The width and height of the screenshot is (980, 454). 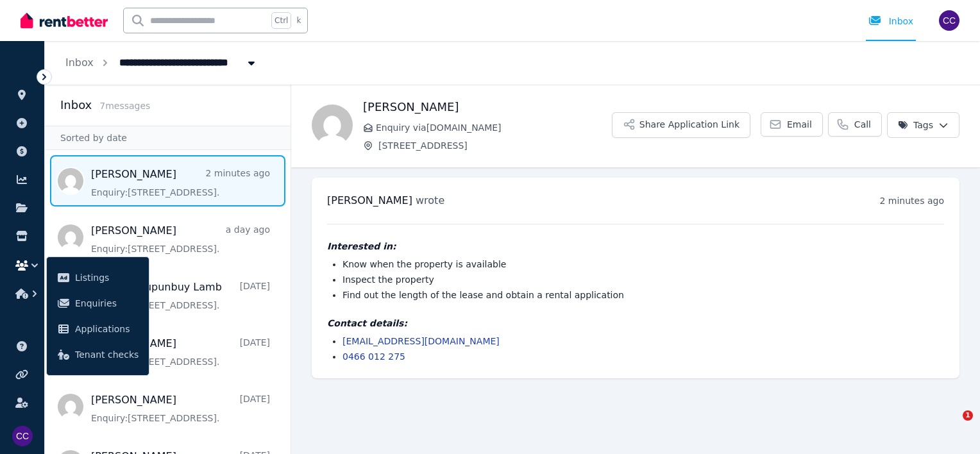 What do you see at coordinates (167, 138) in the screenshot?
I see `div: Sorted by date` at bounding box center [167, 138].